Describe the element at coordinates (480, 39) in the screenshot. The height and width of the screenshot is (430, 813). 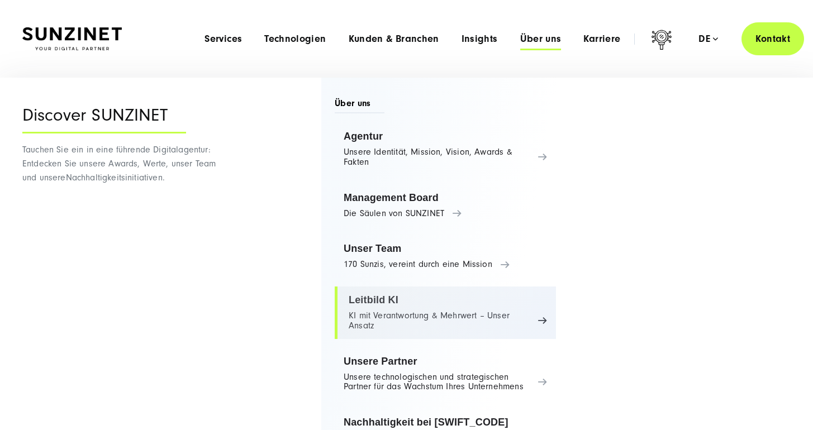
I see `span: Insights` at that location.